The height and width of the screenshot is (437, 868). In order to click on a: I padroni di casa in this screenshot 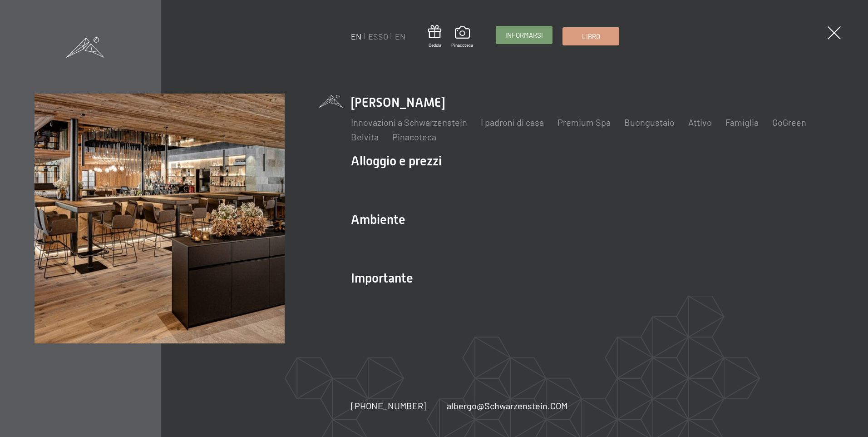, I will do `click(512, 122)`.